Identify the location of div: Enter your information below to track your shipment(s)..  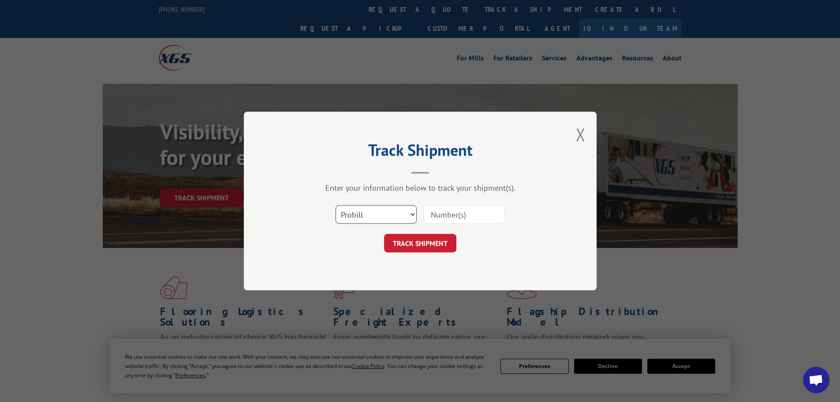
(420, 187).